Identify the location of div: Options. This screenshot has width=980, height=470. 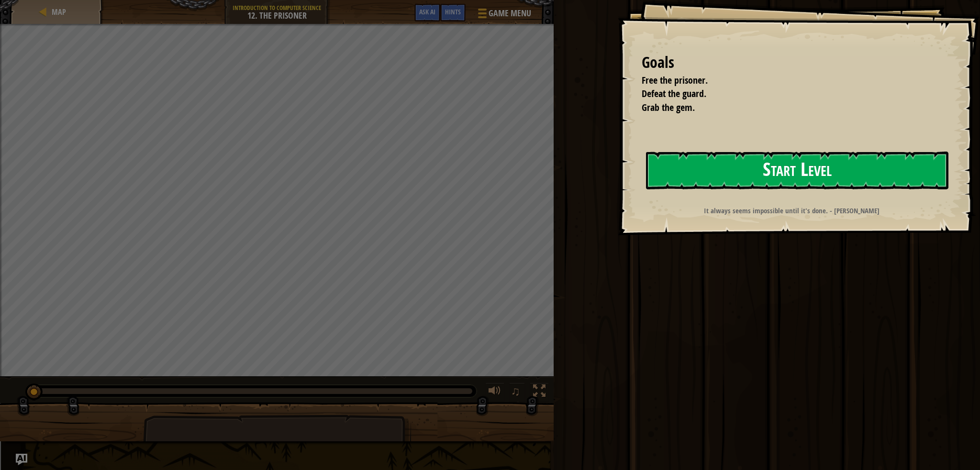
(490, 61).